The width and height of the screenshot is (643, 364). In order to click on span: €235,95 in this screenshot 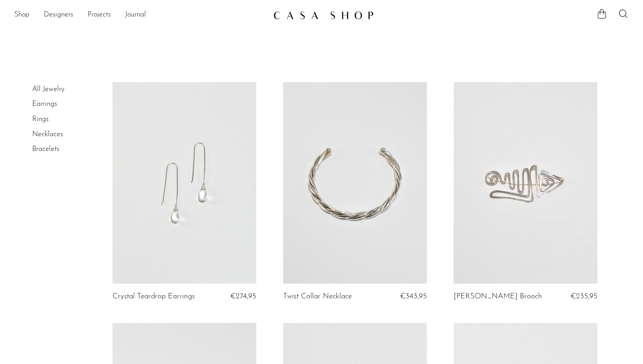, I will do `click(584, 296)`.